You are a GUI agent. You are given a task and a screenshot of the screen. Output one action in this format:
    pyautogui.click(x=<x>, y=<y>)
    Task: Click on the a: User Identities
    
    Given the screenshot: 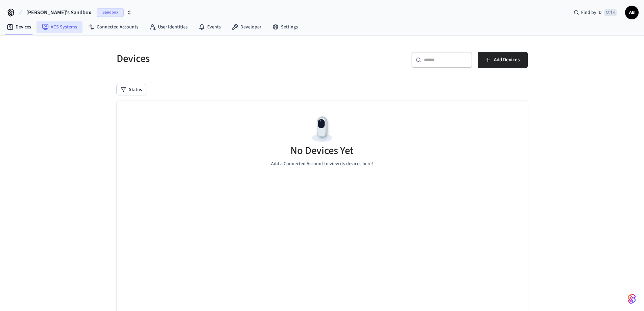 What is the action you would take?
    pyautogui.click(x=168, y=27)
    